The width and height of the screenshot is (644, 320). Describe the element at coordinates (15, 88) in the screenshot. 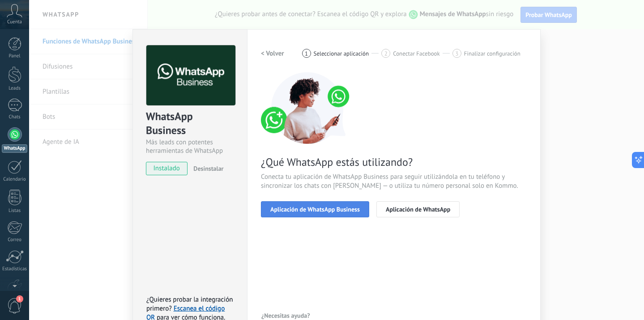

I see `div: Leads` at that location.